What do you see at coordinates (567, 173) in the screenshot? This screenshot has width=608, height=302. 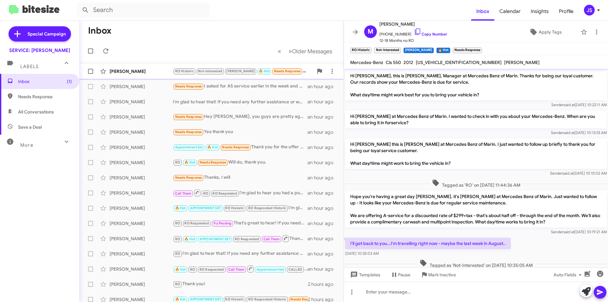 I see `span: said at` at bounding box center [567, 173].